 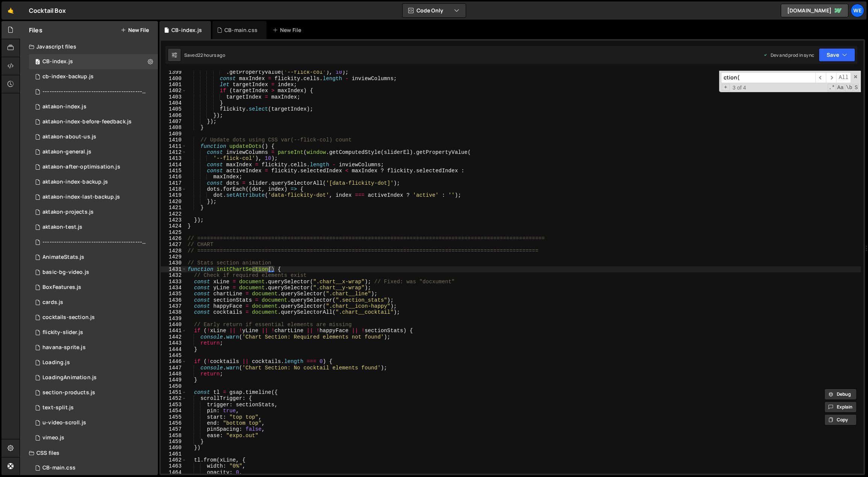 What do you see at coordinates (840, 88) in the screenshot?
I see `span: CaseSensitive Search` at bounding box center [840, 88].